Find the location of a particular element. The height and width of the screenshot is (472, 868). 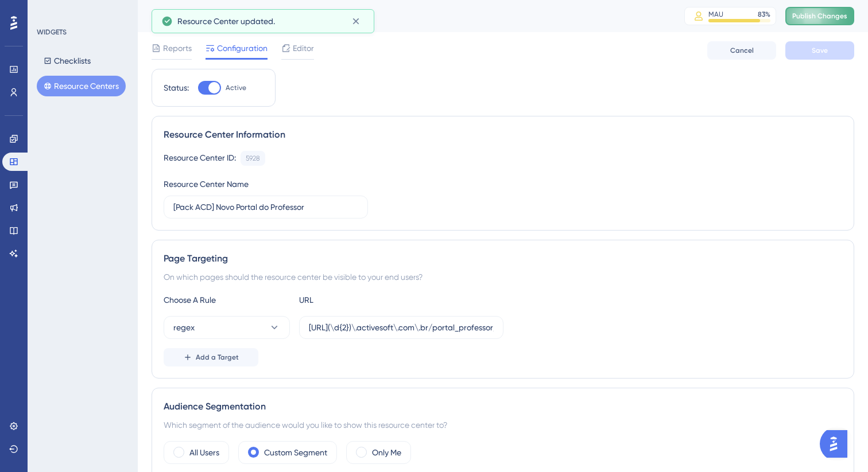

button: Checklists is located at coordinates (67, 60).